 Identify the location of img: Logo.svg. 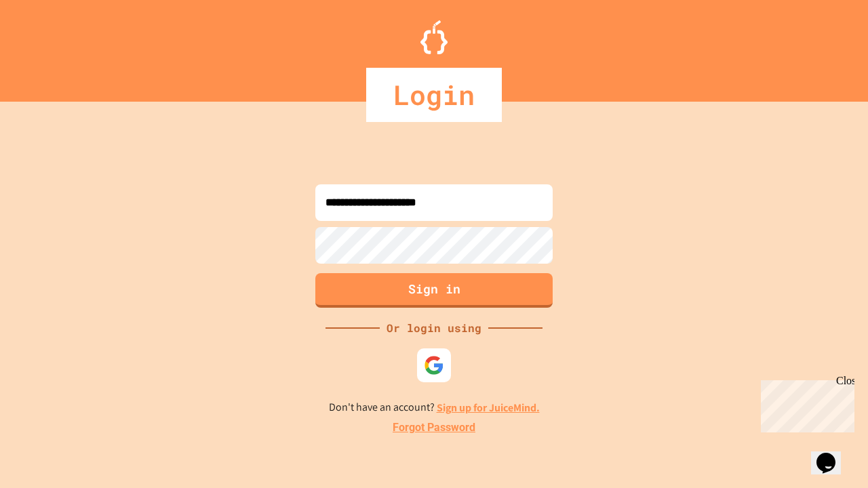
(434, 38).